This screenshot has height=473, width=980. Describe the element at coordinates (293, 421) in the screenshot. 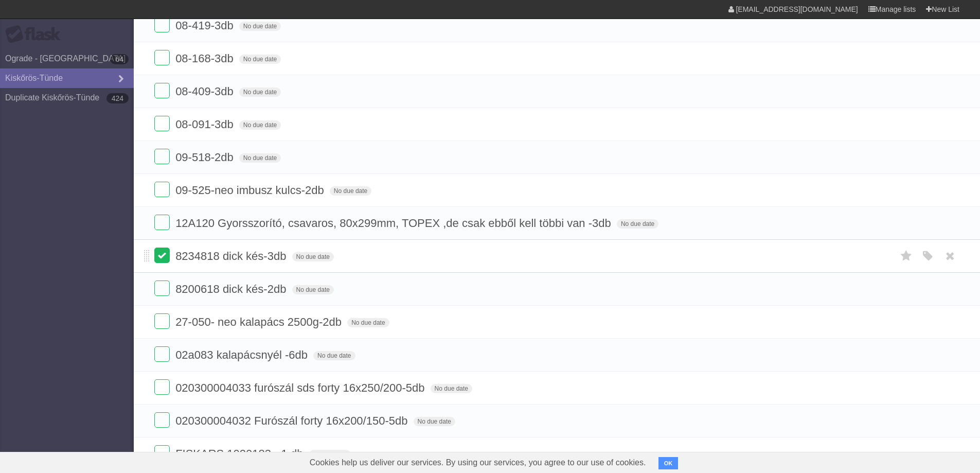

I see `span: 020300004032 Furószál forty 16x200/150-5db` at that location.